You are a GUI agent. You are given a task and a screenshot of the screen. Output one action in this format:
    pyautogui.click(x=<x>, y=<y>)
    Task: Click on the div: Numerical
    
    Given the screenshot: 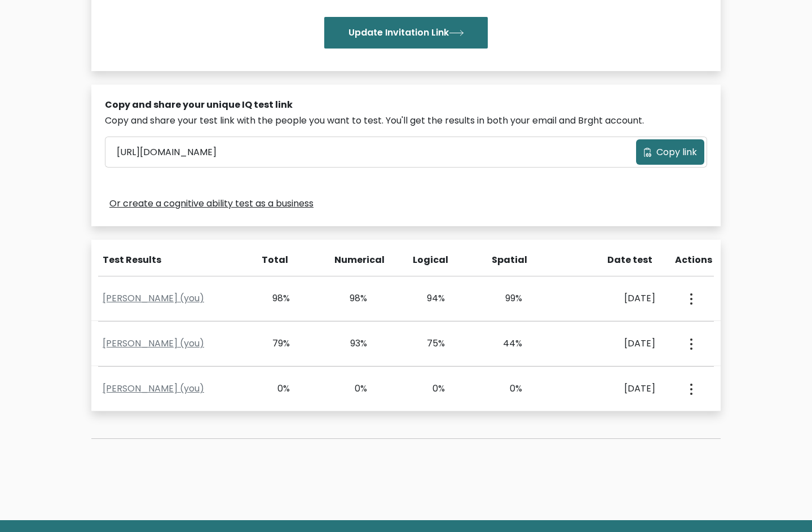 What is the action you would take?
    pyautogui.click(x=351, y=260)
    